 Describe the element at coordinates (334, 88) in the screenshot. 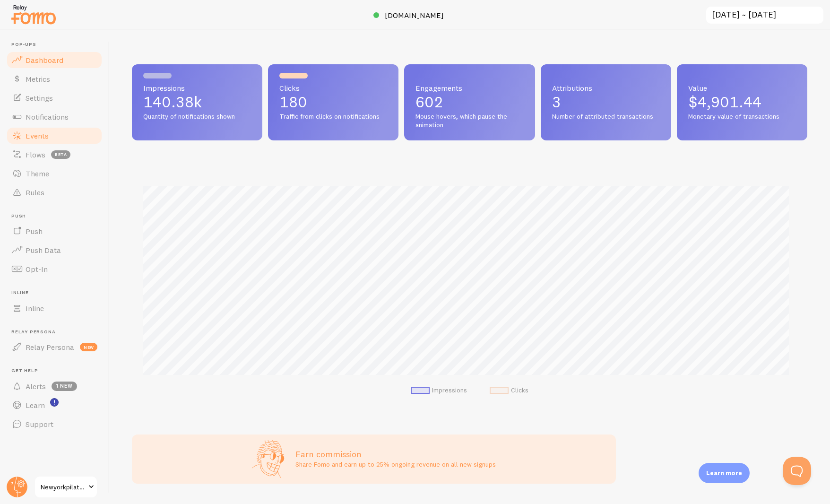

I see `span: Clicks` at that location.